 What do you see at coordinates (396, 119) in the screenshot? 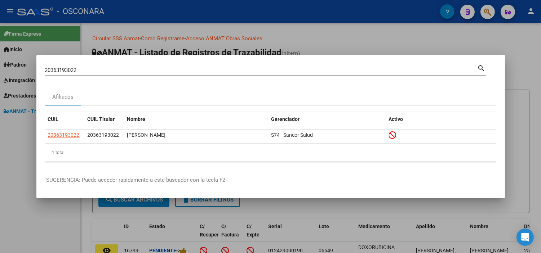
I see `span: Activo` at bounding box center [396, 119].